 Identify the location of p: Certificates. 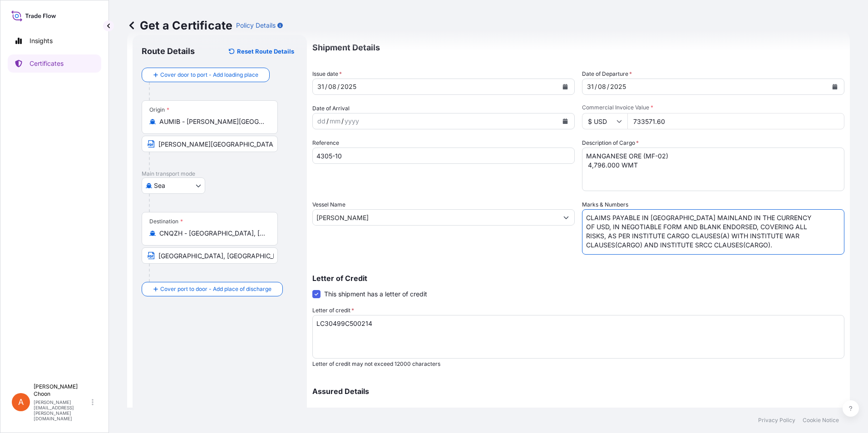
(46, 64).